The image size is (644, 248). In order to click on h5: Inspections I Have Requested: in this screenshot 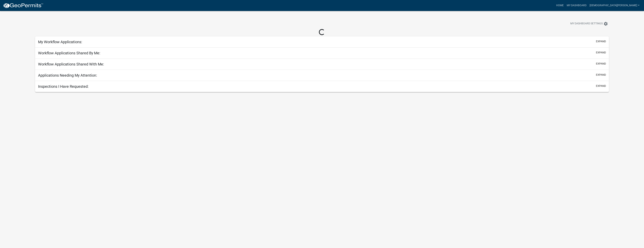, I will do `click(63, 86)`.